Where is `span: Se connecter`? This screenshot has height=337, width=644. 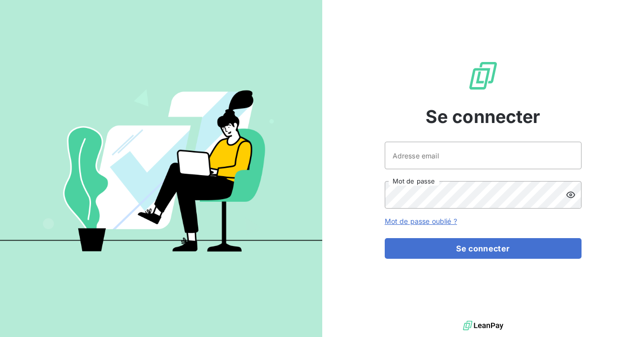 span: Se connecter is located at coordinates (484, 117).